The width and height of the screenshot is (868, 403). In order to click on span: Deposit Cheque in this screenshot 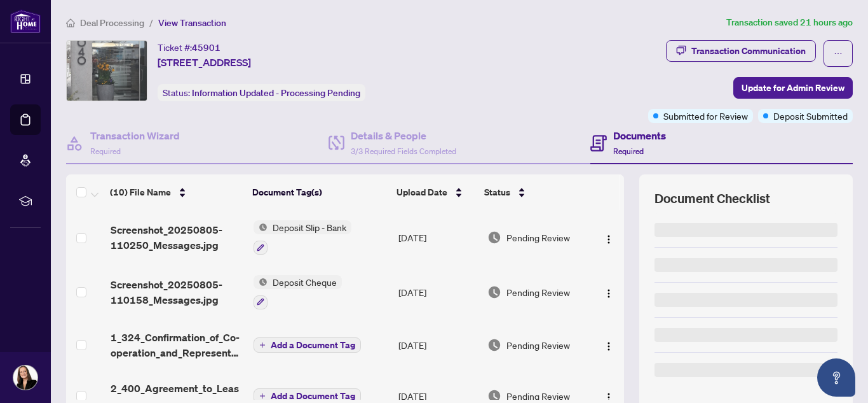, I will do `click(305, 282)`.